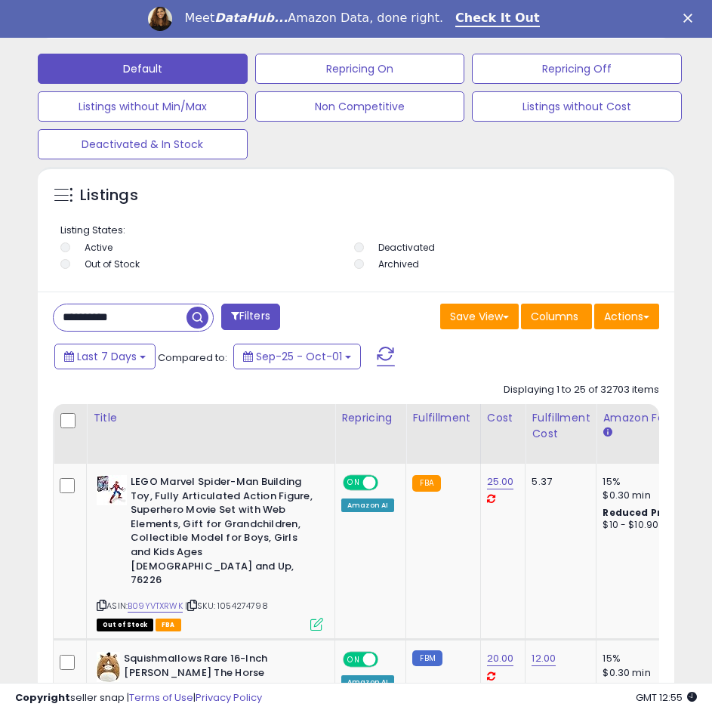  I want to click on div: Fulfillment, so click(443, 418).